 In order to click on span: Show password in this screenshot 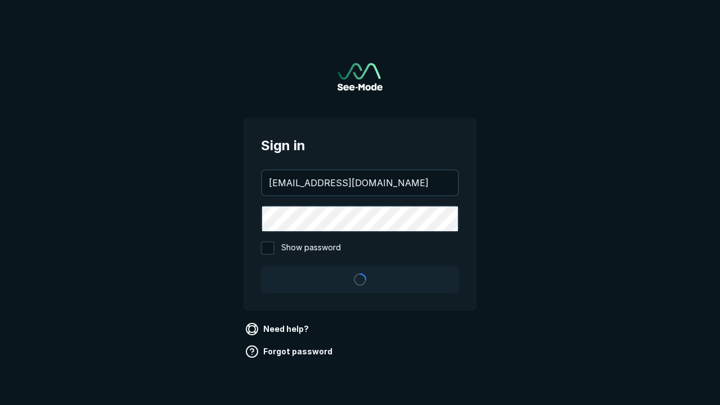, I will do `click(311, 248)`.